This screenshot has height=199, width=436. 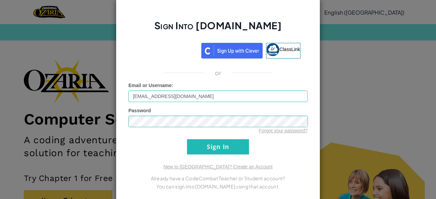 I want to click on span: Password, so click(x=140, y=111).